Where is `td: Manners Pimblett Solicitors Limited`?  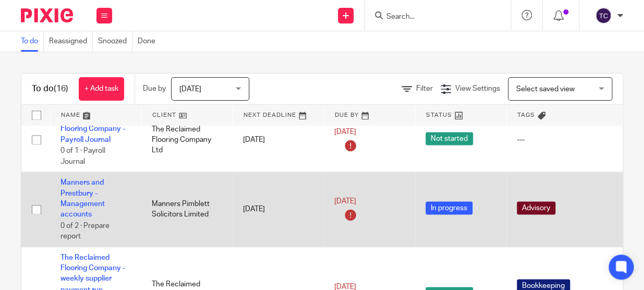
td: Manners Pimblett Solicitors Limited is located at coordinates (187, 209).